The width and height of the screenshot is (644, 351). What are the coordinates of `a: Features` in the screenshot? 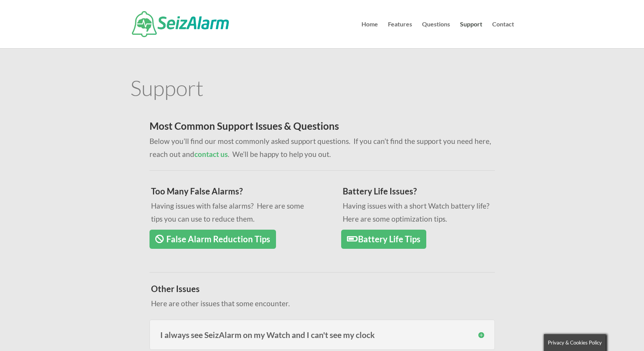 It's located at (400, 35).